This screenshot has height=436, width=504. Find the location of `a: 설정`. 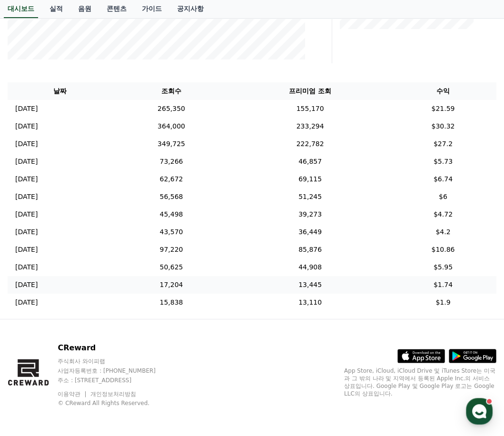

a: 설정 is located at coordinates (153, 313).